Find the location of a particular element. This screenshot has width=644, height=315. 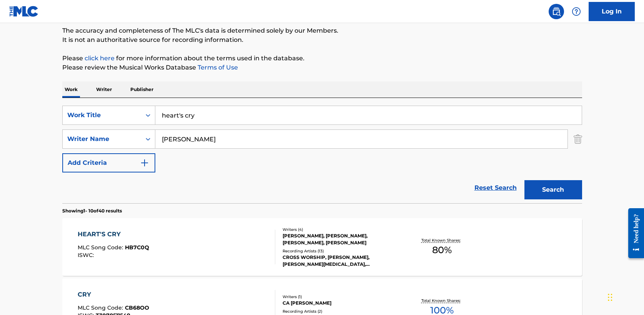

span: CB68OO is located at coordinates (137, 308).